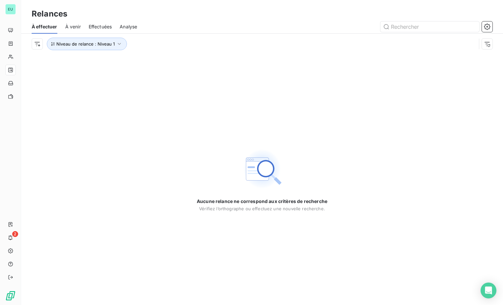 The height and width of the screenshot is (305, 503). What do you see at coordinates (49, 14) in the screenshot?
I see `h3: Relances` at bounding box center [49, 14].